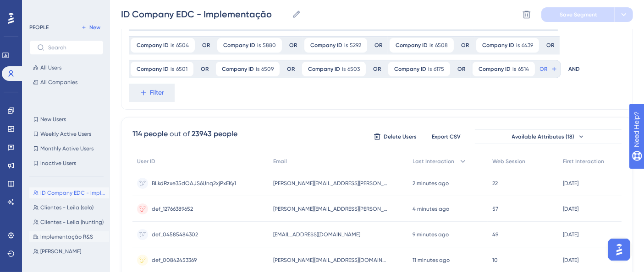 The image size is (644, 272). What do you see at coordinates (66, 120) in the screenshot?
I see `button: New Users` at bounding box center [66, 120].